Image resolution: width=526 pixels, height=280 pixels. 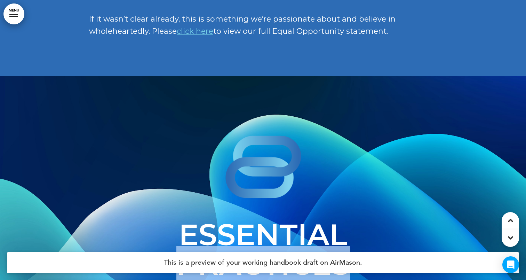 I want to click on img: 1648663613352.png, so click(x=263, y=167).